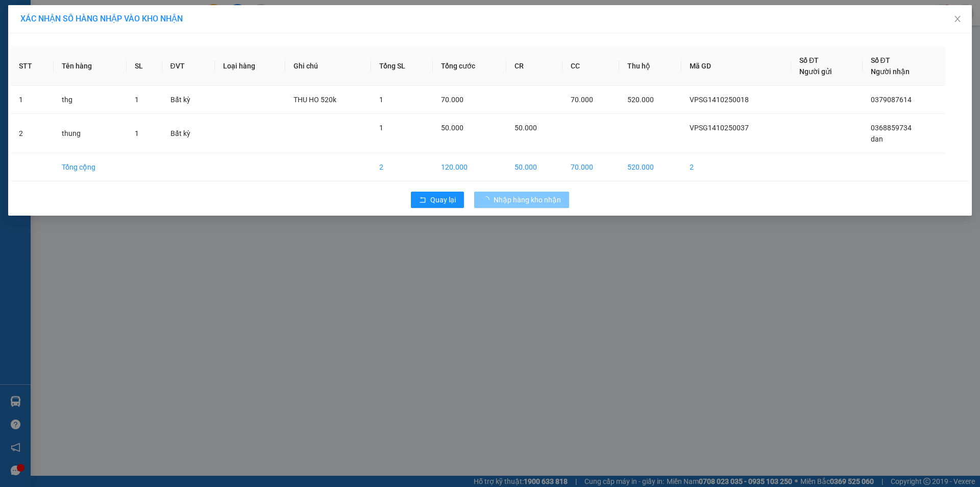 Image resolution: width=980 pixels, height=487 pixels. I want to click on th: Tổng cước, so click(469, 66).